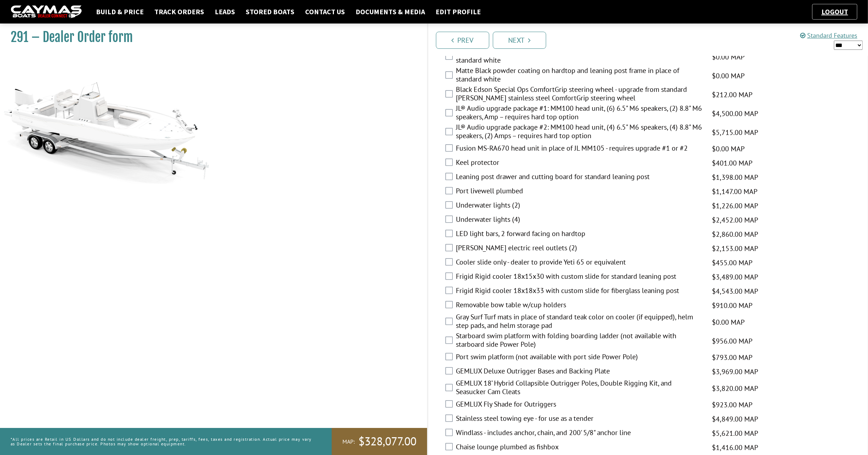  What do you see at coordinates (580, 262) in the screenshot?
I see `label: Cooler slide only - dealer to provide Yeti 65 or equivalent` at bounding box center [580, 262].